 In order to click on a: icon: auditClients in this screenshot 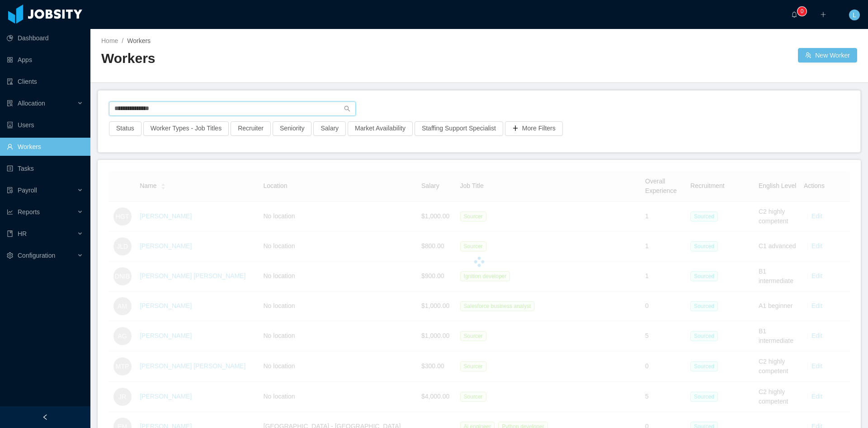, I will do `click(45, 81)`.